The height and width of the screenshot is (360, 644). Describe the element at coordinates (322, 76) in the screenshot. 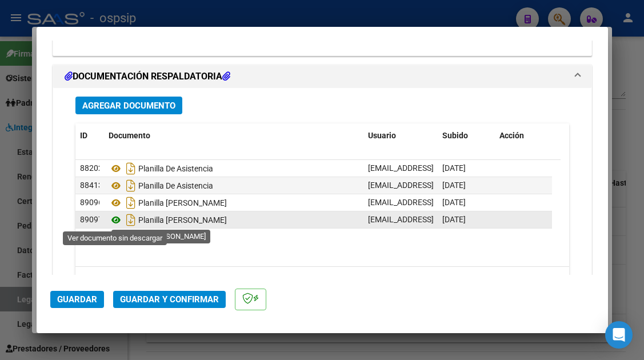

I see `mat-expansion-panel-header: DOCUMENTACIÓN RESPALDATORIA` at that location.